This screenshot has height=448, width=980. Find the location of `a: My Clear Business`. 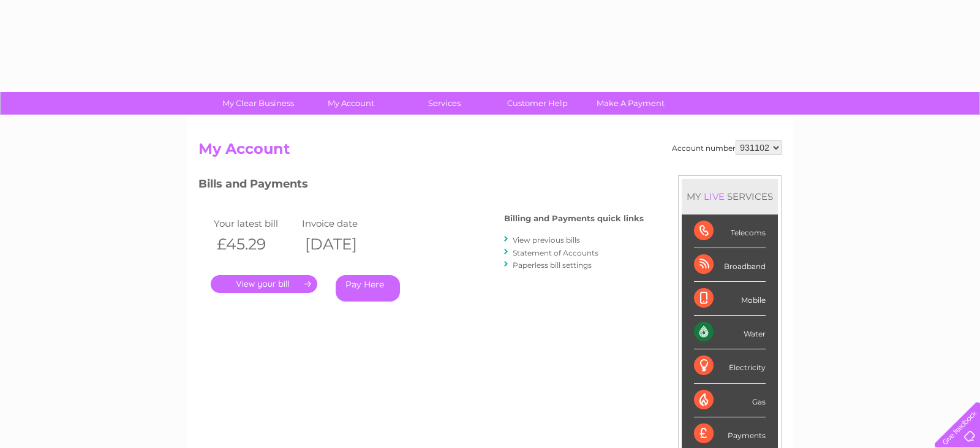

a: My Clear Business is located at coordinates (258, 103).